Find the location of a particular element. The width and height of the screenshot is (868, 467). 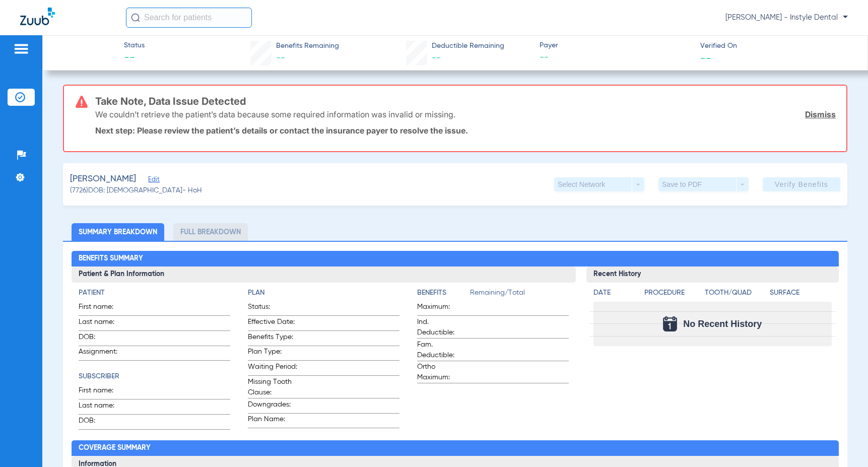

h2: Coverage Summary is located at coordinates (455, 449).